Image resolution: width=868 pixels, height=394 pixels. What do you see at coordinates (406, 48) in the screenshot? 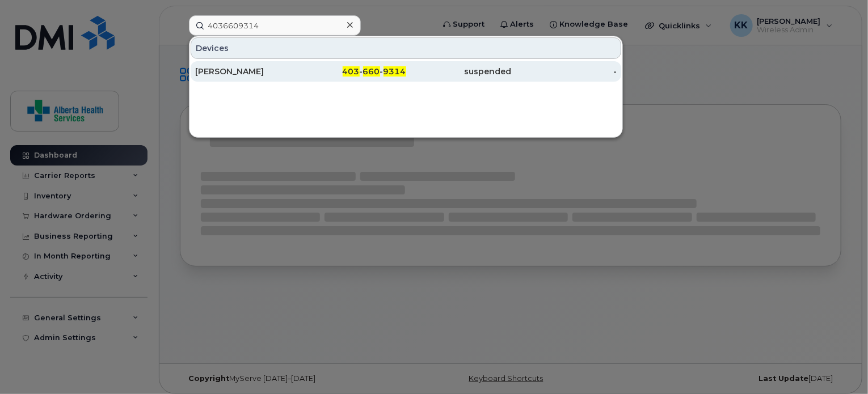
I see `div: Devices` at bounding box center [406, 48].